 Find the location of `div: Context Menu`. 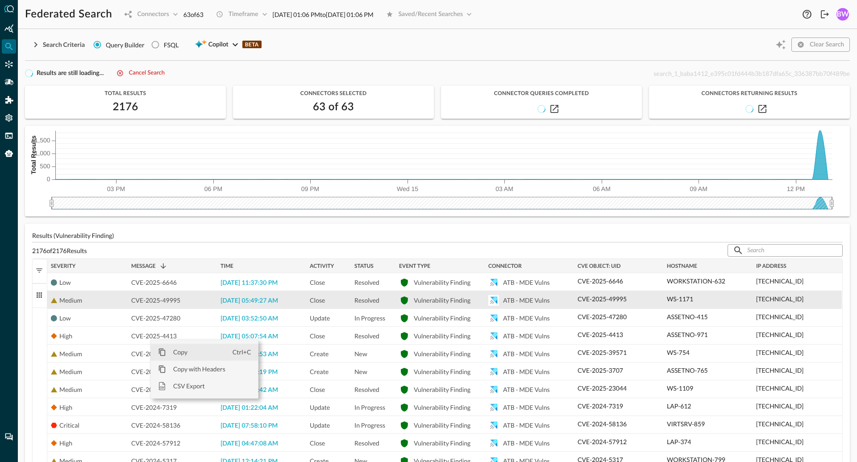

div: Context Menu is located at coordinates (204, 369).